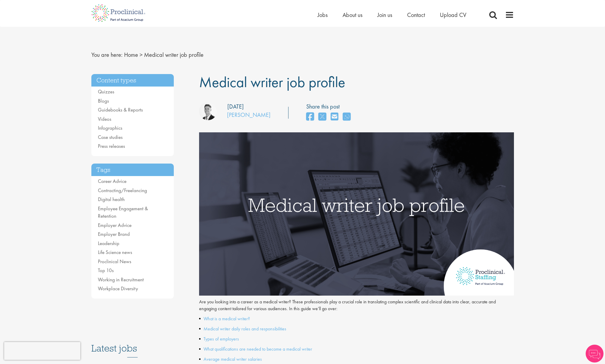 The height and width of the screenshot is (364, 605). Describe the element at coordinates (110, 128) in the screenshot. I see `a: Infographics` at that location.